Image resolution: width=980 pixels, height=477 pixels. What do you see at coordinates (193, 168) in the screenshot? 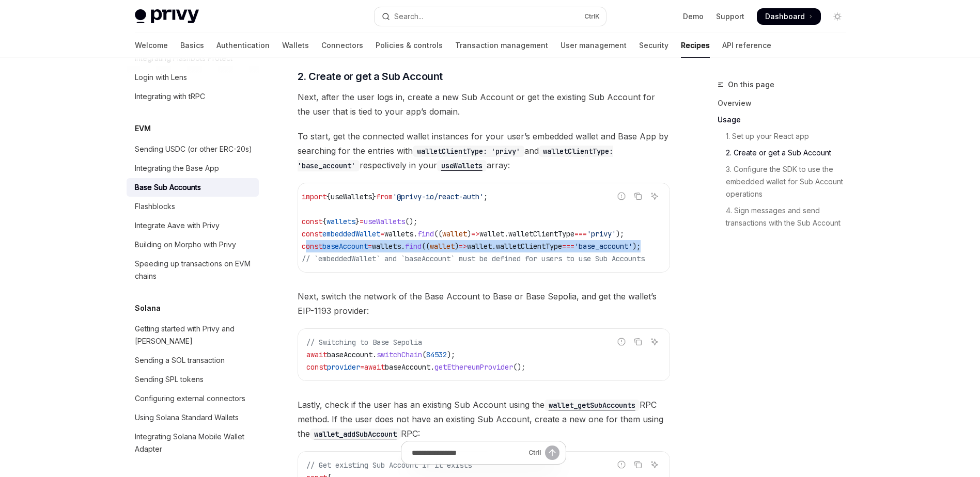
I see `a: Integrating the Base App` at bounding box center [193, 168].